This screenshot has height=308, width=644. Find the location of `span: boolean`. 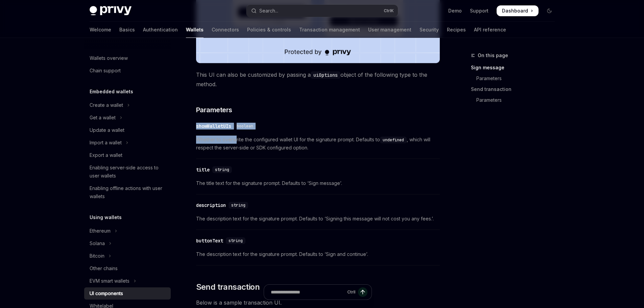

span: boolean is located at coordinates (245, 126).